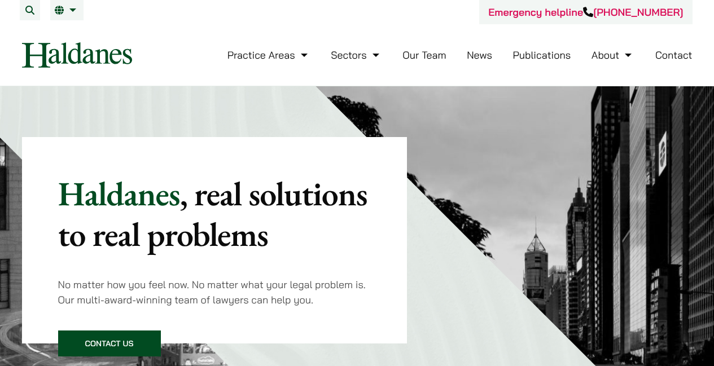  What do you see at coordinates (356, 55) in the screenshot?
I see `a: Sectors` at bounding box center [356, 55].